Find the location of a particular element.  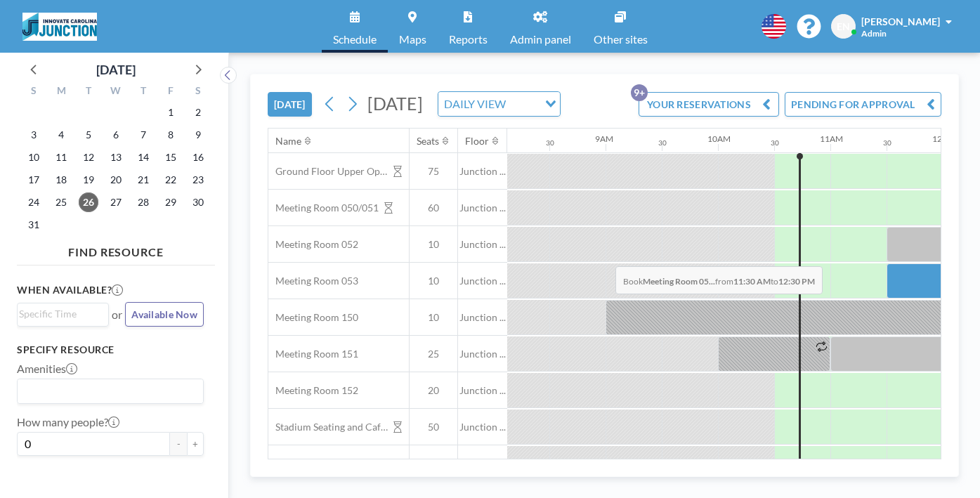

span: Friday, August 15, 2025 is located at coordinates (171, 158).